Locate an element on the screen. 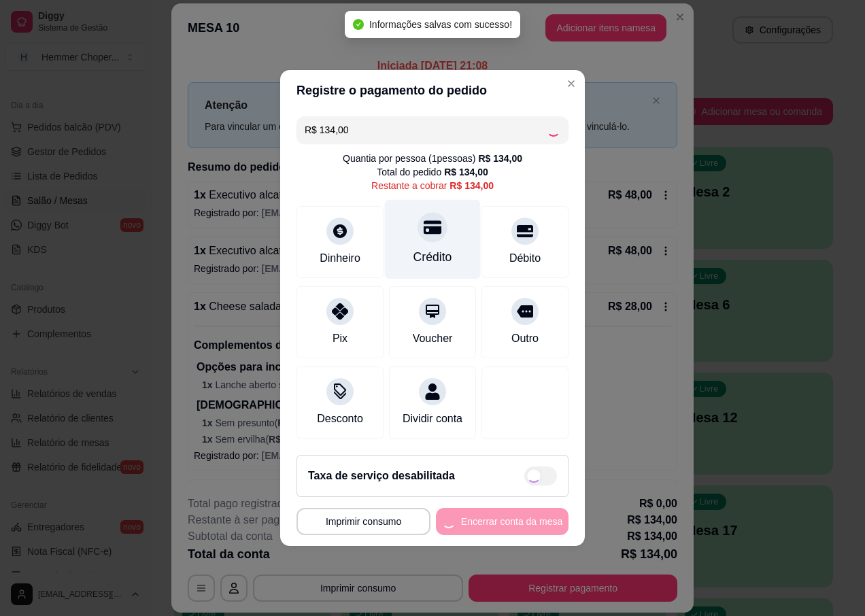 This screenshot has height=616, width=865. header: Registre o pagamento do pedido is located at coordinates (432, 91).